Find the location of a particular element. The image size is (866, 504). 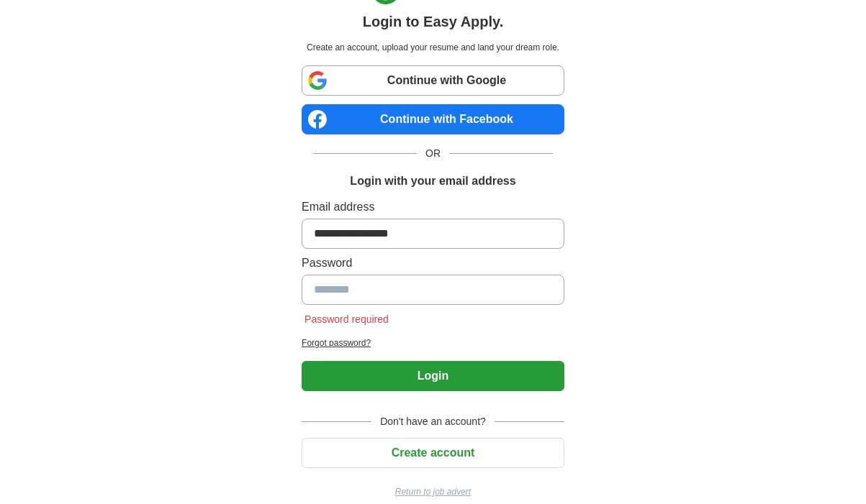

span: Don't have an account? is located at coordinates (433, 421).